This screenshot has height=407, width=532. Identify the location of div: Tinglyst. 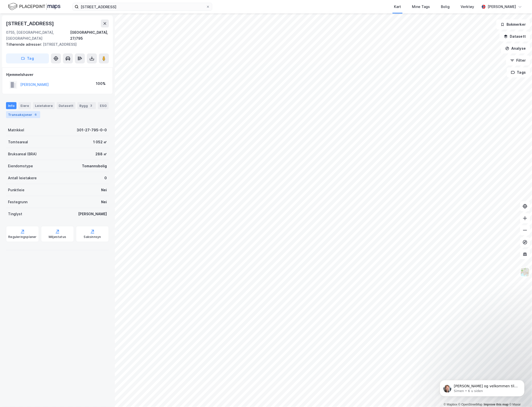
(15, 214).